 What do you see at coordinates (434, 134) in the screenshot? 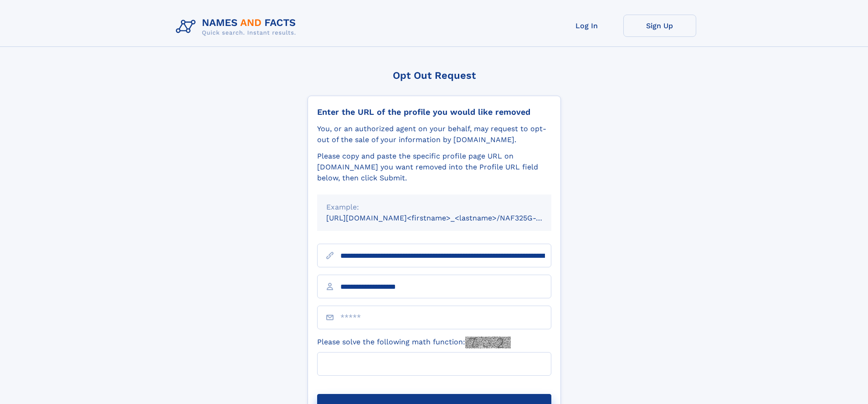
I see `div: You, or an authorized agent on your behalf, may request to opt-out of the sale of your informatio...` at bounding box center [434, 134].